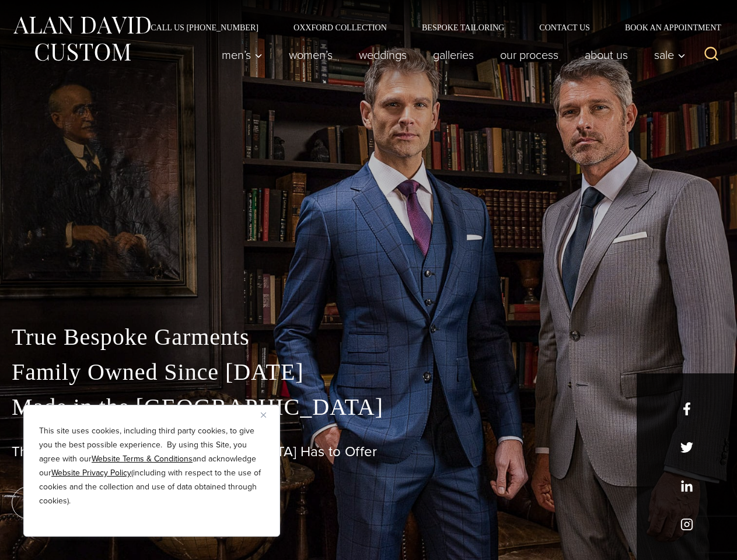 This screenshot has width=737, height=560. Describe the element at coordinates (81, 39) in the screenshot. I see `img: Alan David Custom` at that location.